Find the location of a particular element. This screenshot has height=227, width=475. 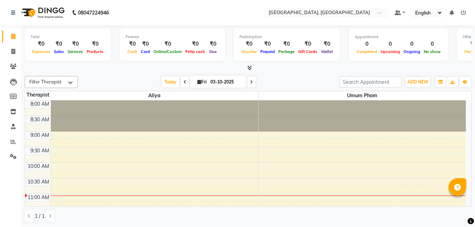

span: Completed is located at coordinates (367, 52).